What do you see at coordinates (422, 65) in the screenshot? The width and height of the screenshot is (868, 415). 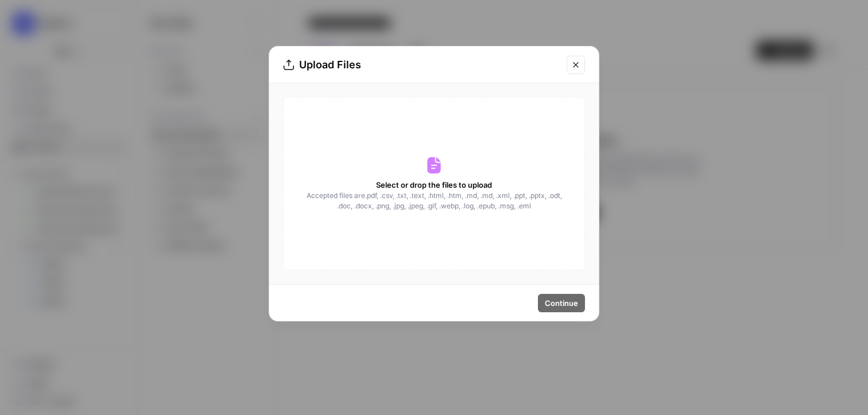 I see `div: Upload Files` at bounding box center [422, 65].